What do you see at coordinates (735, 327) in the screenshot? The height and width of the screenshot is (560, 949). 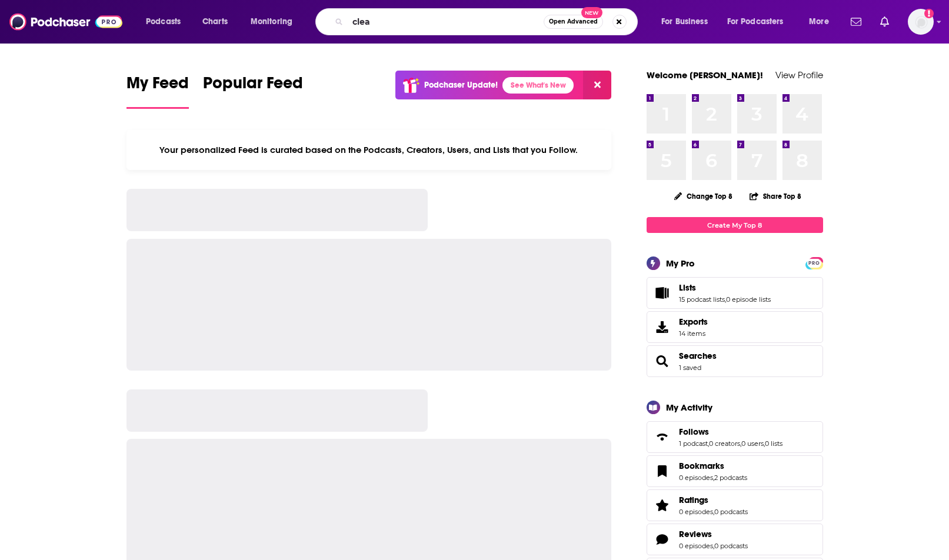 I see `a: Exports` at bounding box center [735, 327].